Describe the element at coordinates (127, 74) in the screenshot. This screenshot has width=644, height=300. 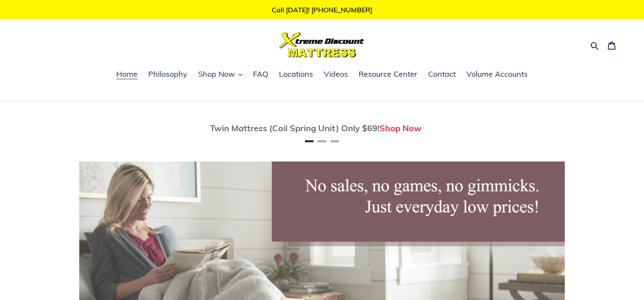
I see `span: Home` at that location.